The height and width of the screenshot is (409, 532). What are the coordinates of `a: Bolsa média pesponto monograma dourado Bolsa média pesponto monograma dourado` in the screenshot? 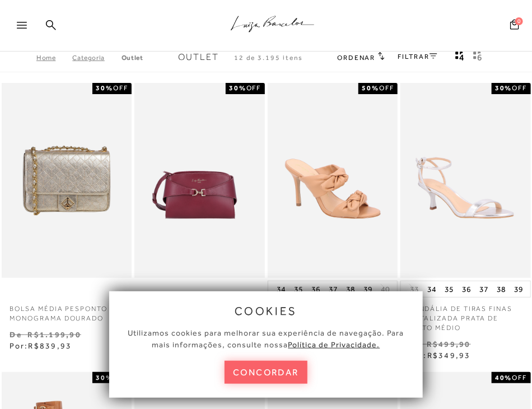 It's located at (67, 180).